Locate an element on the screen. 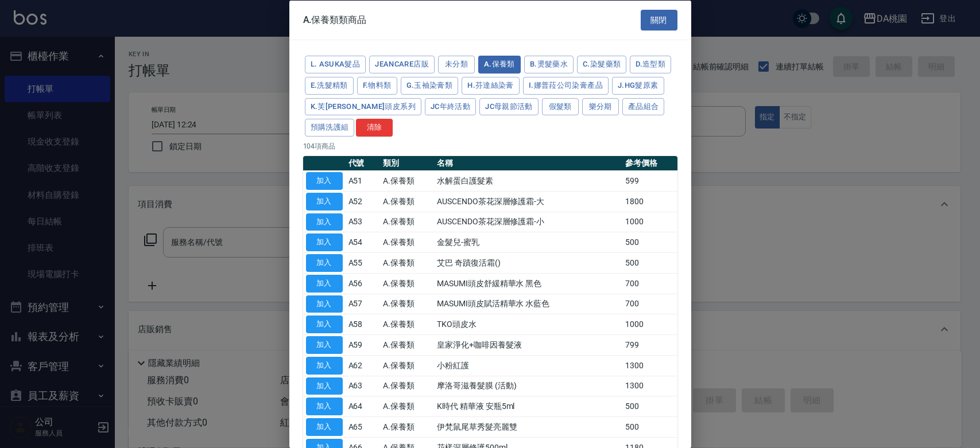 The width and height of the screenshot is (980, 448). td: TKO頭皮水 is located at coordinates (528, 324).